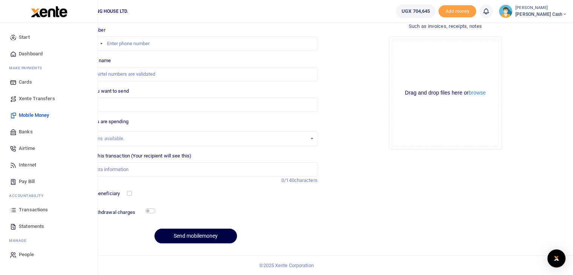 The height and width of the screenshot is (275, 573). What do you see at coordinates (49, 82) in the screenshot?
I see `a: Cards` at bounding box center [49, 82].